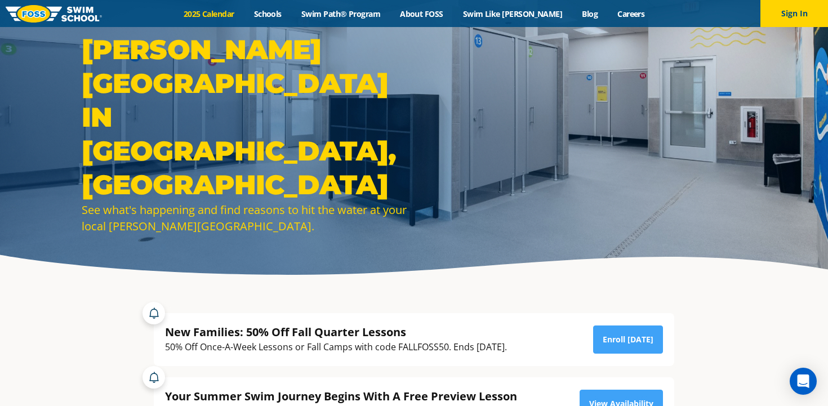  What do you see at coordinates (336, 332) in the screenshot?
I see `div: New Families: 50% Off Fall Quarter Lessons` at bounding box center [336, 332].